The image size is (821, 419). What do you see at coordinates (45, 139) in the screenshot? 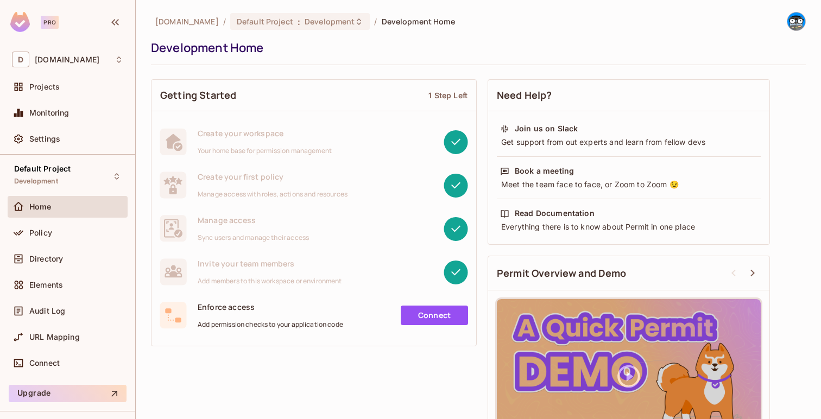
I see `span: Settings` at bounding box center [45, 139].